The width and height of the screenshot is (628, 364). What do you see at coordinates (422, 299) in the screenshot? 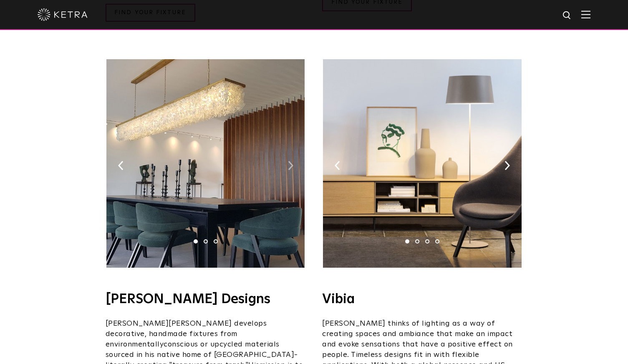
I see `h4: Vibia` at bounding box center [422, 299].